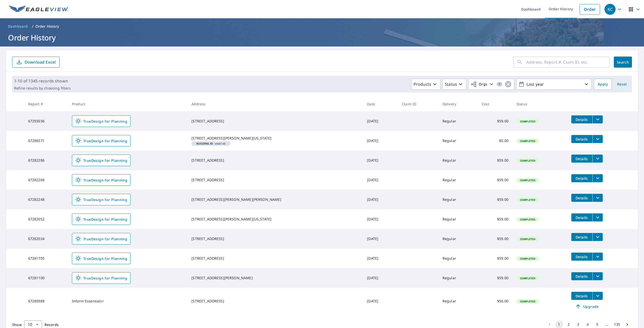  I want to click on div: KC, so click(610, 9).